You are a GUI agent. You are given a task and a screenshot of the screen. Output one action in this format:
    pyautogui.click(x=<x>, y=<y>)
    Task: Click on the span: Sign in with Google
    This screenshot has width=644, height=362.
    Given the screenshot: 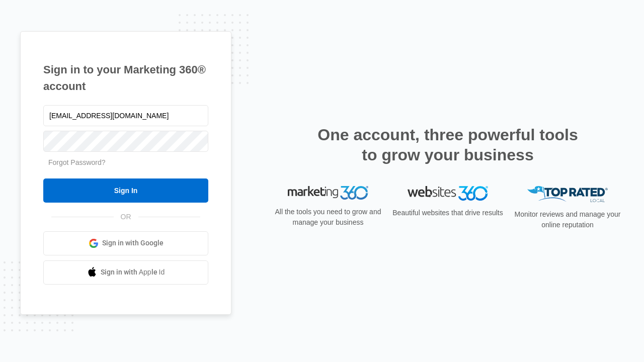 What is the action you would take?
    pyautogui.click(x=133, y=243)
    